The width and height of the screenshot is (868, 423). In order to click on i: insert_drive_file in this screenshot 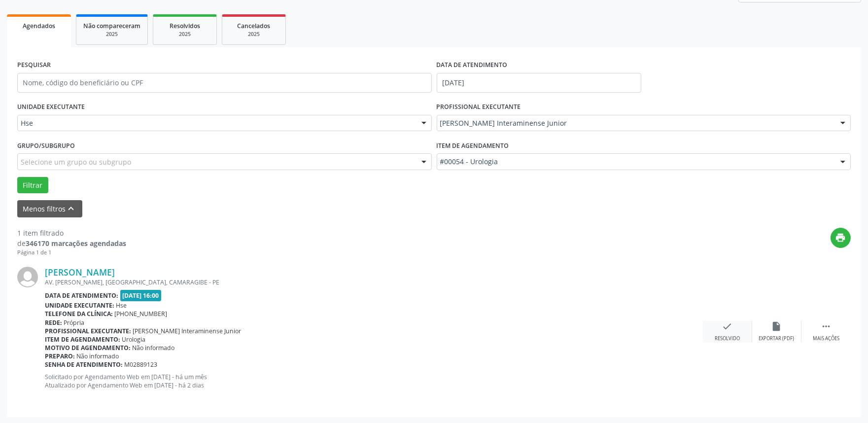, I will do `click(777, 326)`.